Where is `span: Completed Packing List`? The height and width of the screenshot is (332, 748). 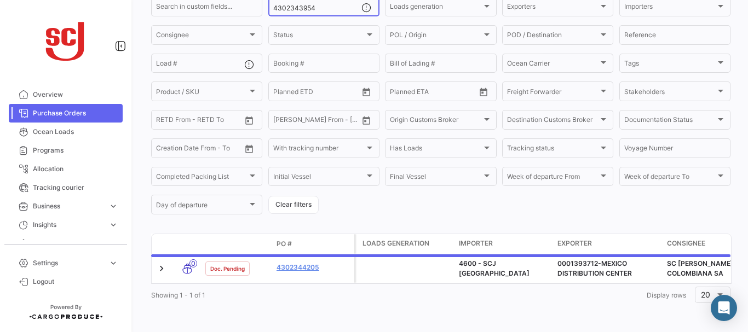
span: Completed Packing List is located at coordinates (202, 179).